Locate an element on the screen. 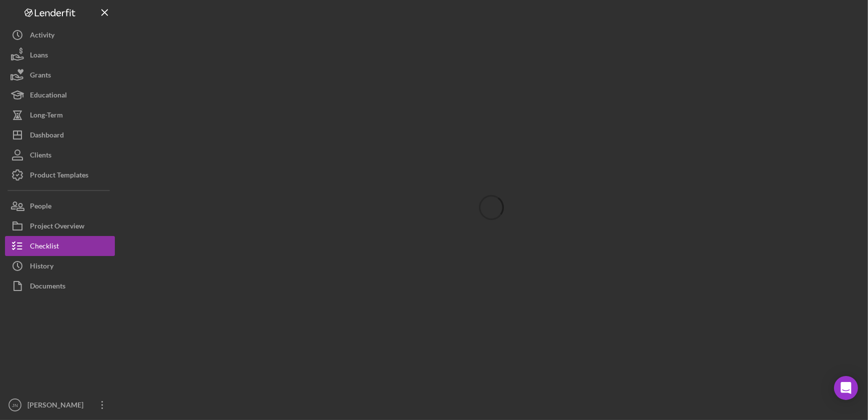 The width and height of the screenshot is (868, 420). button: Activity is located at coordinates (60, 35).